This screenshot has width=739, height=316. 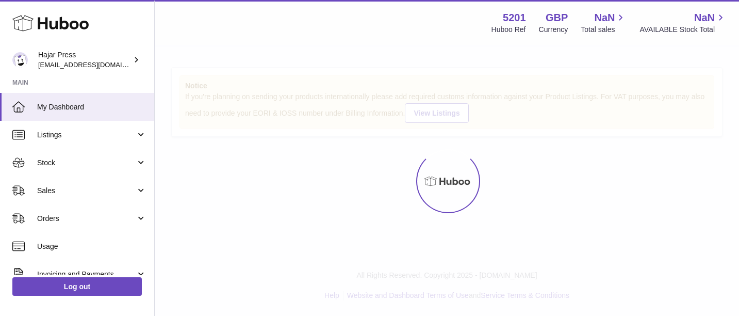 What do you see at coordinates (683, 23) in the screenshot?
I see `a: NaN AVAILABLE Stock Total` at bounding box center [683, 23].